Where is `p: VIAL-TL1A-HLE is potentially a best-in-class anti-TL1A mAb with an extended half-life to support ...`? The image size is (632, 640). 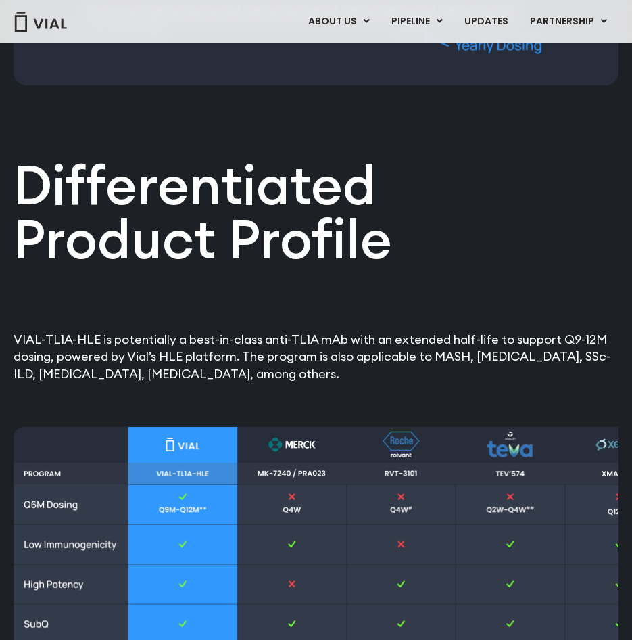
p: VIAL-TL1A-HLE is potentially a best-in-class anti-TL1A mAb with an extended half-life to support ... is located at coordinates (316, 356).